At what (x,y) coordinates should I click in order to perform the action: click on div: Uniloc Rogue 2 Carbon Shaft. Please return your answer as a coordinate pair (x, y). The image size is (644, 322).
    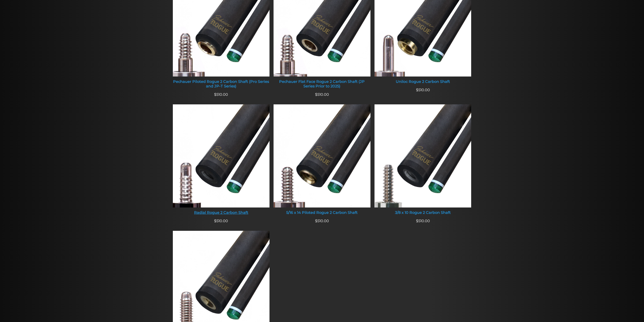
    Looking at the image, I should click on (423, 82).